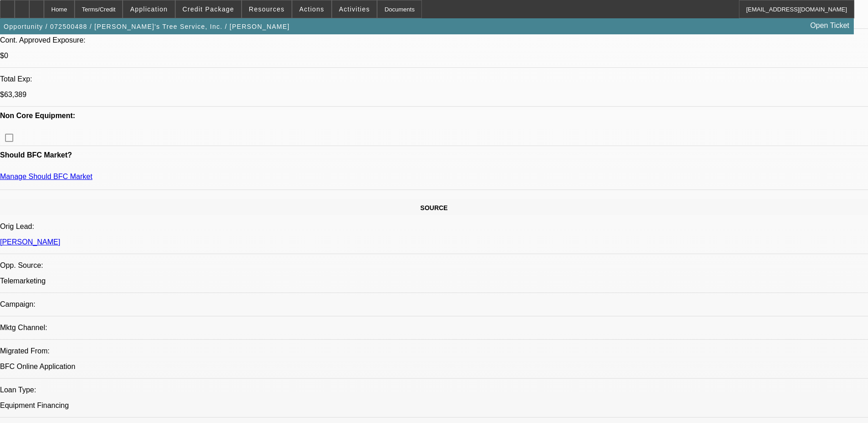 The height and width of the screenshot is (423, 868). I want to click on span: Activities, so click(355, 9).